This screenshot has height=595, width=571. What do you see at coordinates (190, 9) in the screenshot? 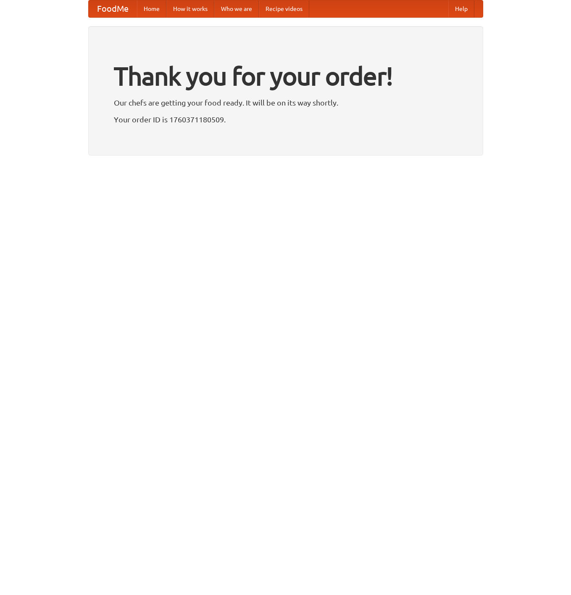
I see `a: How it works` at bounding box center [190, 9].